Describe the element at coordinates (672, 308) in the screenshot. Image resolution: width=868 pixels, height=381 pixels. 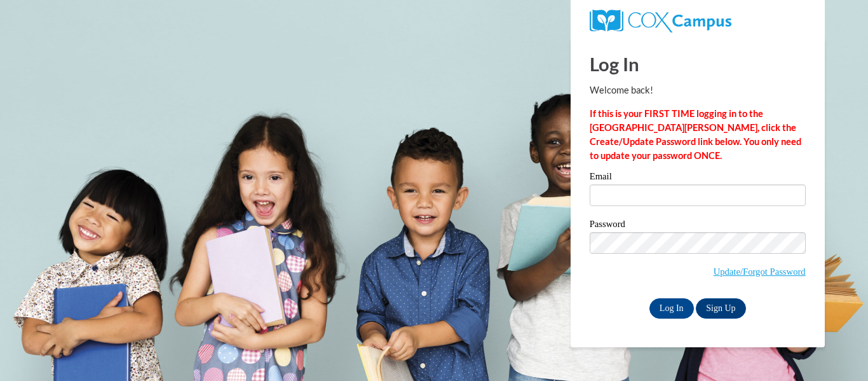
I see `input: Log In` at that location.